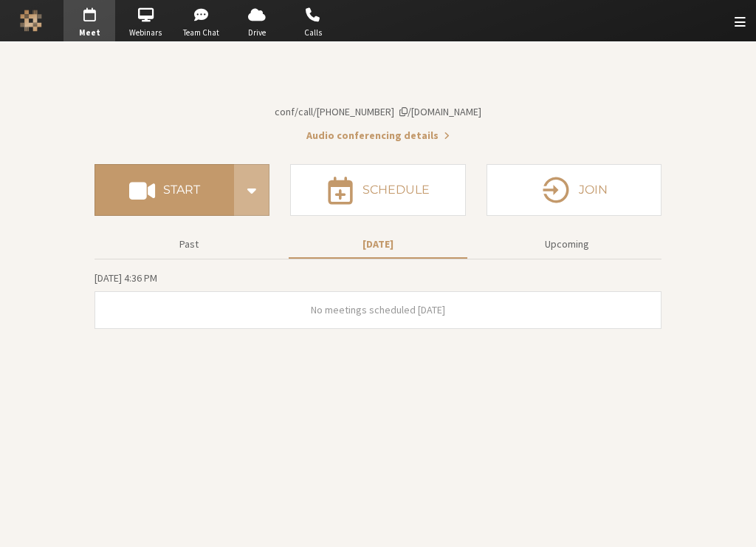 The width and height of the screenshot is (756, 547). I want to click on button: Upcoming, so click(567, 244).